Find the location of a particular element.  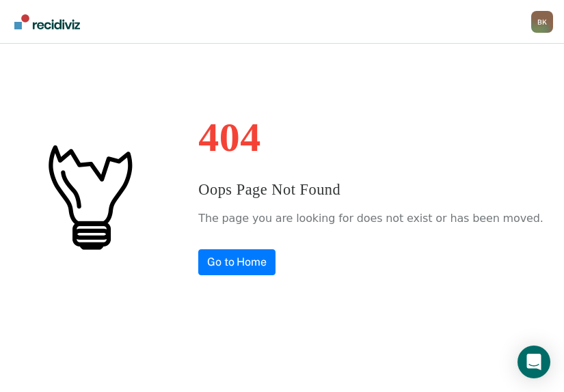

p: The page you are looking for does not exist or has been moved. is located at coordinates (370, 218).